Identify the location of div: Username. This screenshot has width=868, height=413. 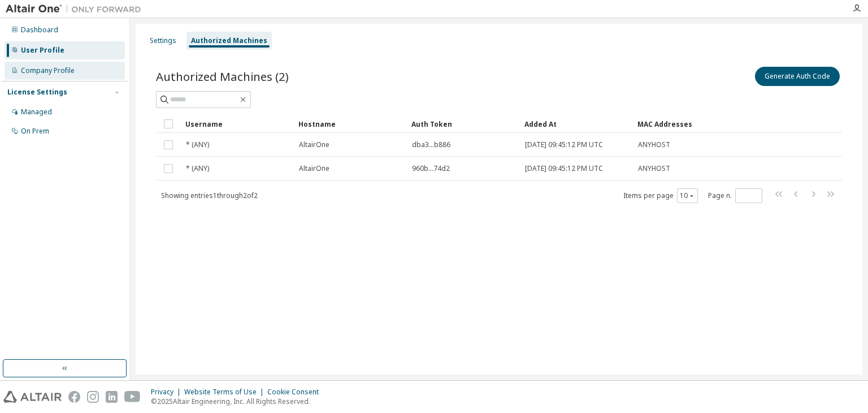
(237, 124).